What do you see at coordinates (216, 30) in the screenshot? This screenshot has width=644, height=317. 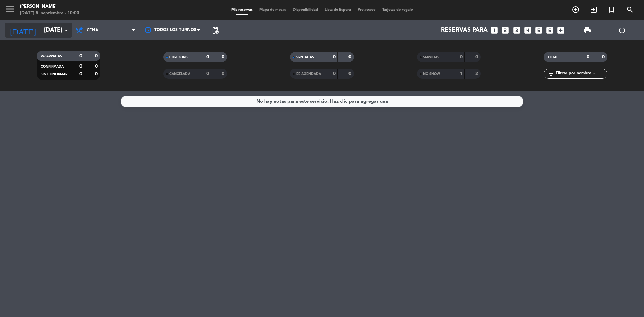 I see `span: pending_actions` at bounding box center [216, 30].